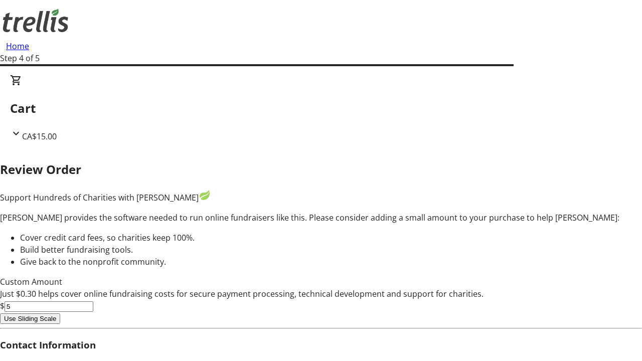  I want to click on li: Build better fundraising tools., so click(331, 250).